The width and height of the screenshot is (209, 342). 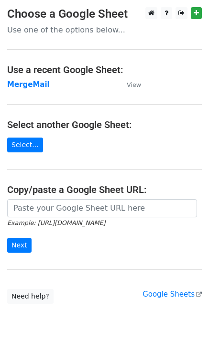 I want to click on input: Paste your Google Sheet URL here, so click(x=102, y=208).